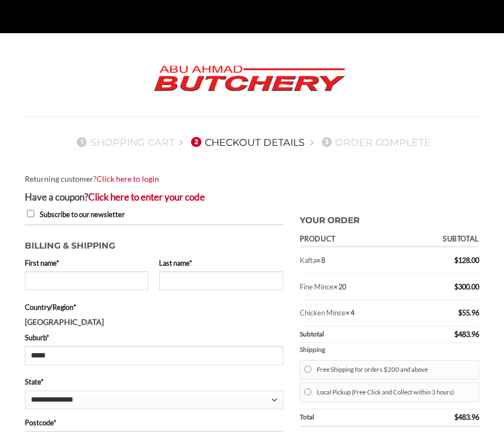 This screenshot has height=432, width=504. I want to click on label: Last name, so click(221, 263).